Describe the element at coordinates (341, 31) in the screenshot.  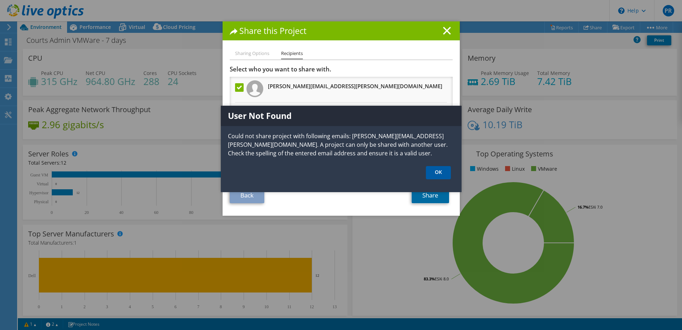
I see `h1: Share this Project` at that location.